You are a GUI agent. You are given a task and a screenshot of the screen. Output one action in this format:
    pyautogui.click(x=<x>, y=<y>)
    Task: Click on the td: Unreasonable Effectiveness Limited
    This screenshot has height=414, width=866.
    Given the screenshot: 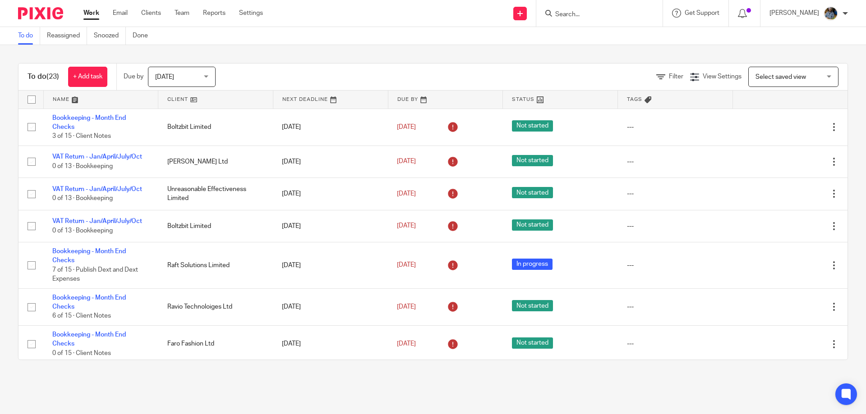 What is the action you would take?
    pyautogui.click(x=216, y=194)
    